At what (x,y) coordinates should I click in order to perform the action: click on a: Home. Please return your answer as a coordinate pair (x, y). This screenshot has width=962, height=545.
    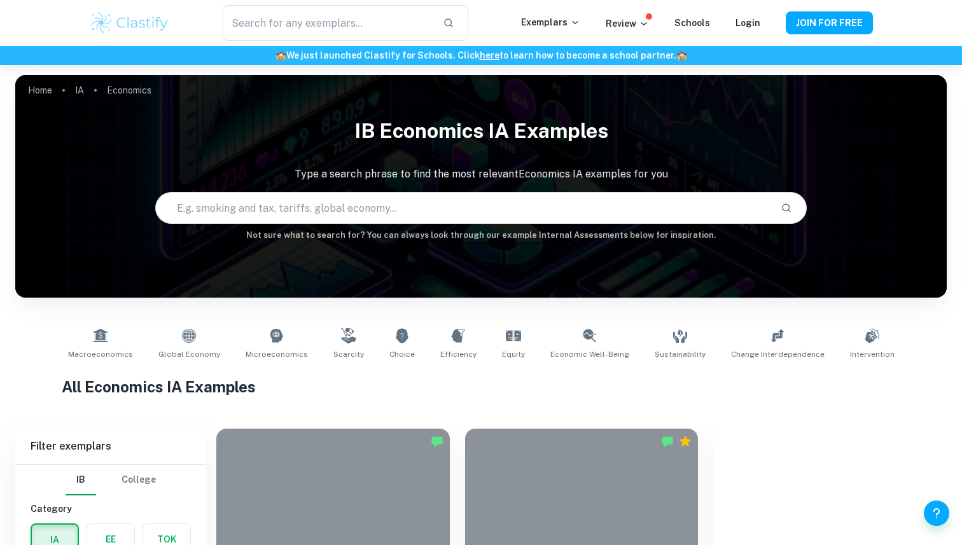
    Looking at the image, I should click on (40, 90).